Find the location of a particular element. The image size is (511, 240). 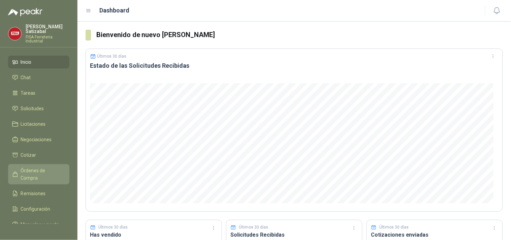

a: Tareas is located at coordinates (39, 93).